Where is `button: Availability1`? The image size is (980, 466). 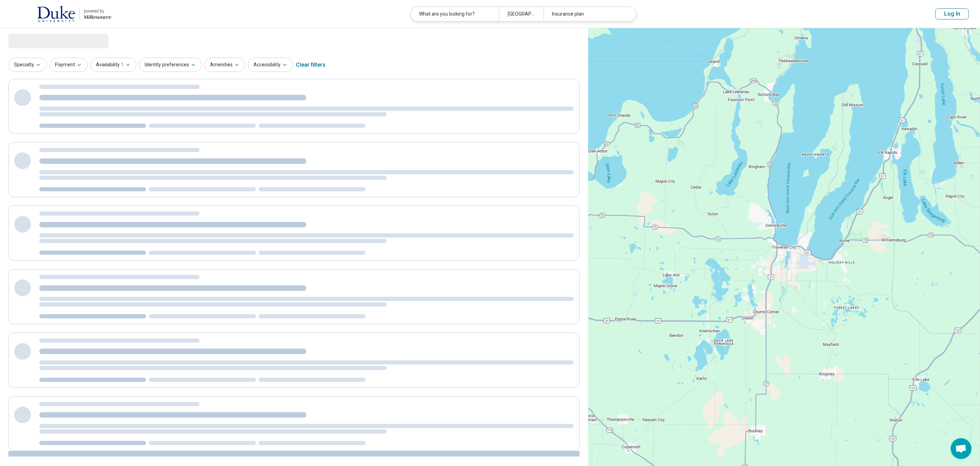 button: Availability1 is located at coordinates (114, 64).